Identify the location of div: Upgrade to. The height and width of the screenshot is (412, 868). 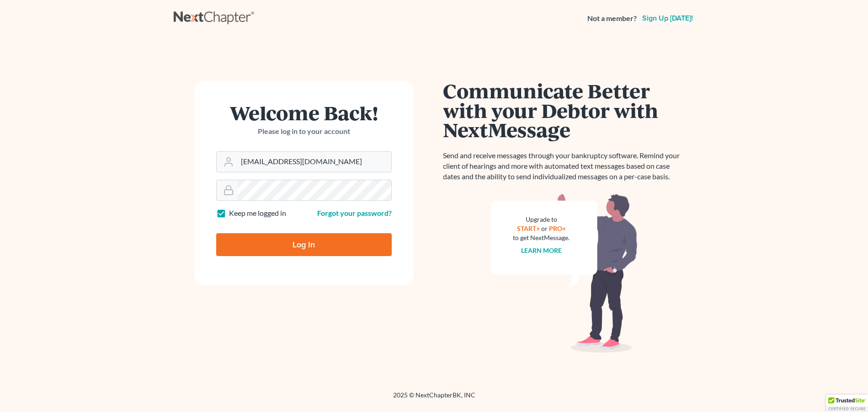
(542, 219).